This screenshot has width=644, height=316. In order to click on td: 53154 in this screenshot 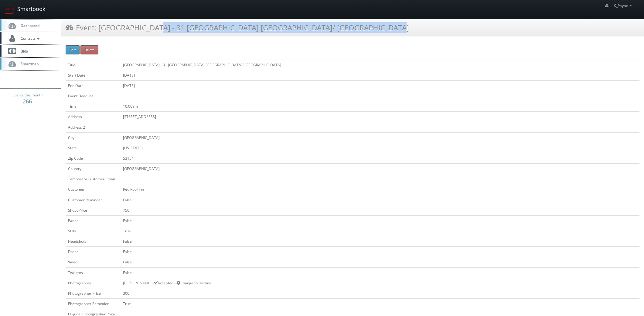, I will do `click(380, 158)`.